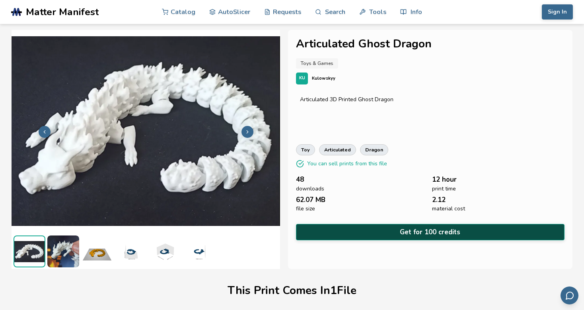 The width and height of the screenshot is (584, 310). Describe the element at coordinates (306, 209) in the screenshot. I see `span: file size` at that location.